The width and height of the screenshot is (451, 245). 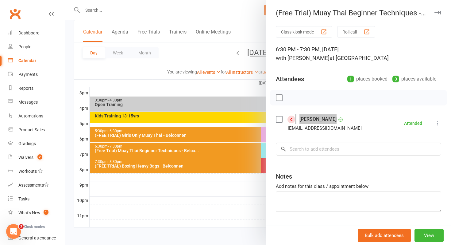 I want to click on a: Clubworx, so click(x=15, y=14).